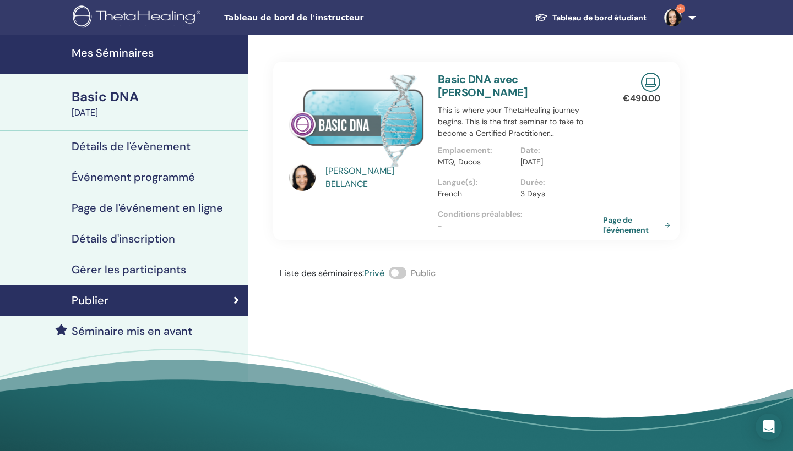 This screenshot has width=793, height=451. What do you see at coordinates (558, 194) in the screenshot?
I see `p: 3 Days` at bounding box center [558, 194].